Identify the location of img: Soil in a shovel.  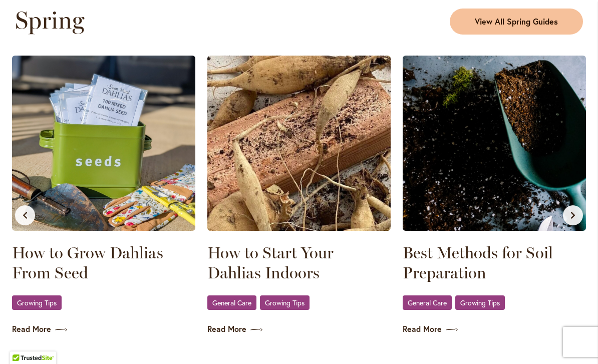
(494, 143).